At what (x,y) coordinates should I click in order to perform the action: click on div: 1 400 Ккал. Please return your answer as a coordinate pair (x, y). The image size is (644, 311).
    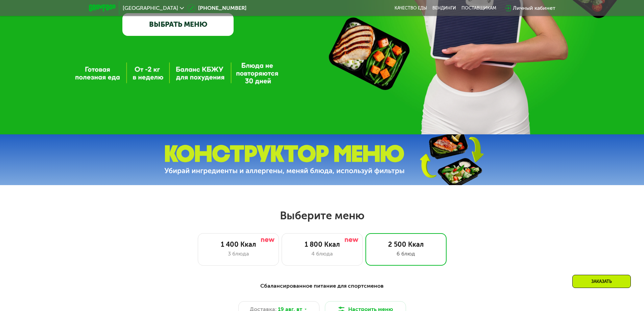
    Looking at the image, I should click on (238, 245).